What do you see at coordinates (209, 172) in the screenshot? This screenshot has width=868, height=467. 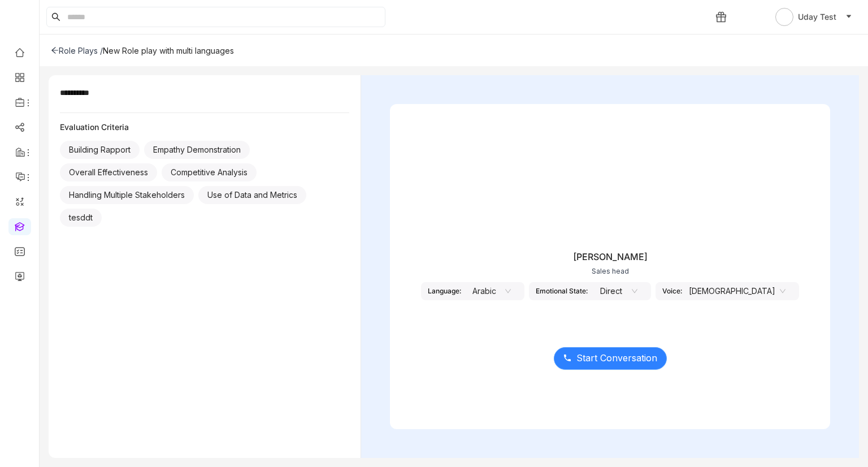 I see `div: Competitive Analysis` at bounding box center [209, 172].